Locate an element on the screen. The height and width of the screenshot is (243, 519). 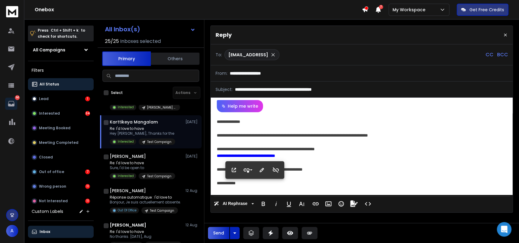
p: To: is located at coordinates (219, 55).